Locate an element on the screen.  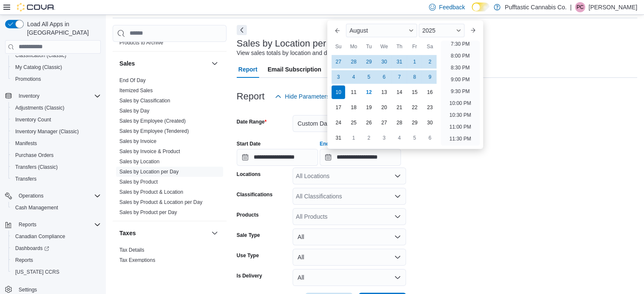
label: Date Range is located at coordinates (252, 122).